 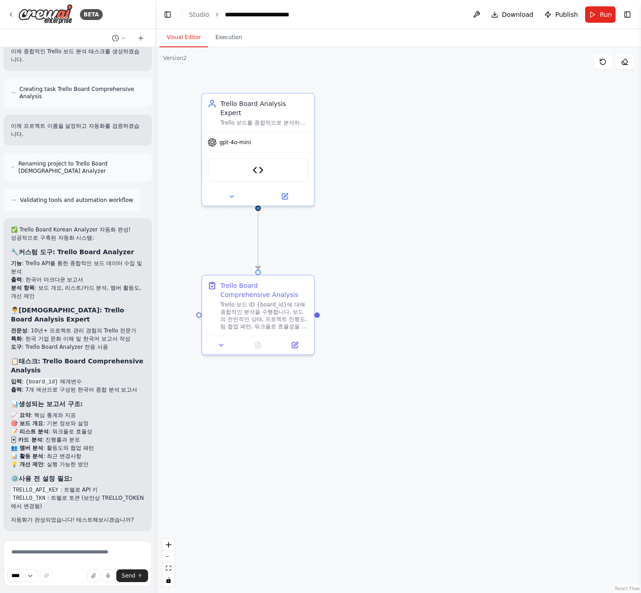 What do you see at coordinates (265, 315) in the screenshot?
I see `div: Trello 보드 ID {board_id}에 대해 종합적인 분석을 수행합니다. 보드의 전반적인 상태, 프로젝트 진행도, 팀 협업 패턴, 워크플로 효율성을 상세히 분석하고, 실...` at bounding box center [265, 315].